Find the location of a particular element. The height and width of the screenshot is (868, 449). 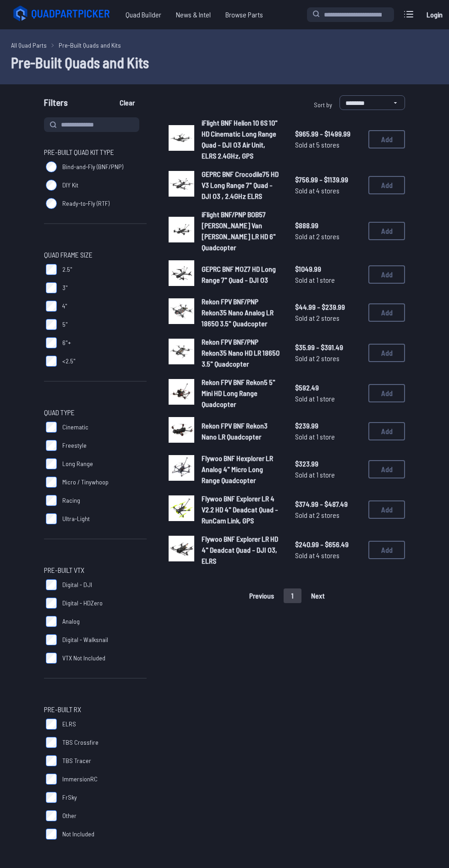

input: ImmersionRC is located at coordinates (51, 779).